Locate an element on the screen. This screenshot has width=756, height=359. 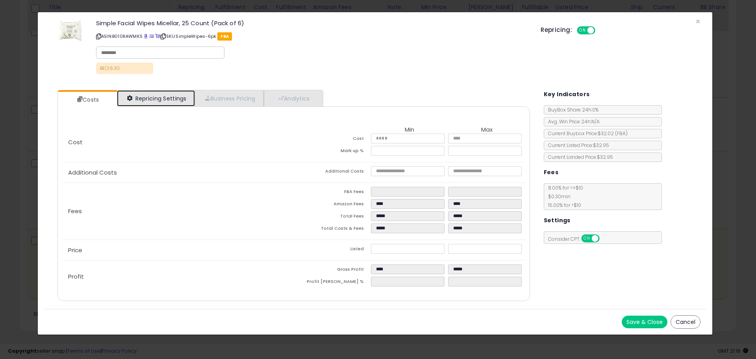
span: 15.00 % for > $10 is located at coordinates (563, 205).